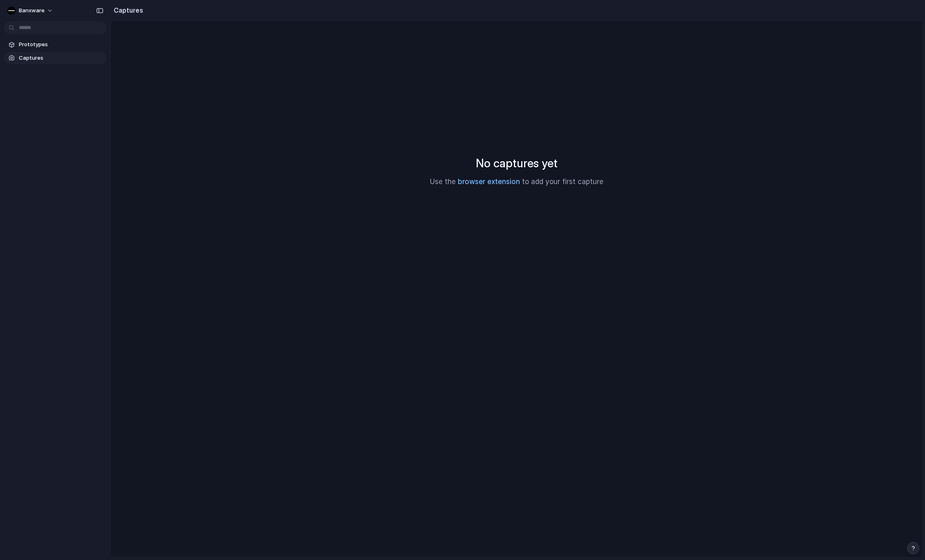 The width and height of the screenshot is (925, 560). What do you see at coordinates (55, 44) in the screenshot?
I see `a: Prototypes` at bounding box center [55, 44].